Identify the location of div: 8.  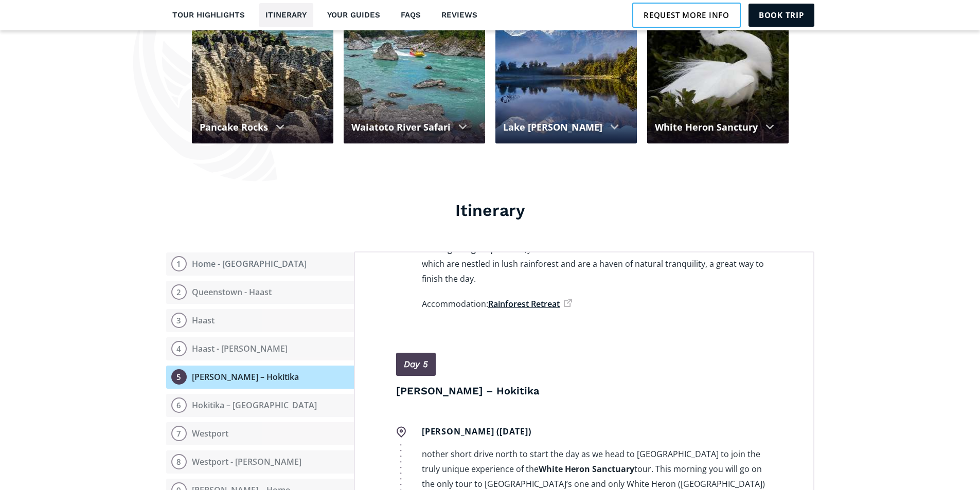
(179, 462).